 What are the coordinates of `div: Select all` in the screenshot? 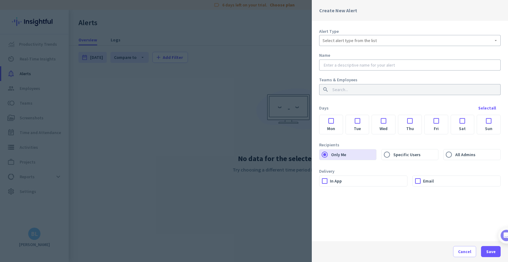 It's located at (487, 108).